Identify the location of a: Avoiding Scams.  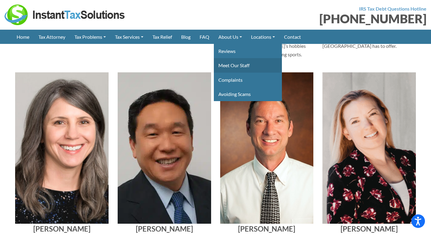
(248, 94).